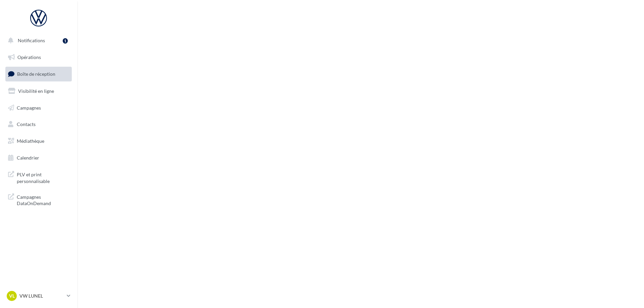  What do you see at coordinates (39, 176) in the screenshot?
I see `a: PLV et print personnalisable` at bounding box center [39, 176].